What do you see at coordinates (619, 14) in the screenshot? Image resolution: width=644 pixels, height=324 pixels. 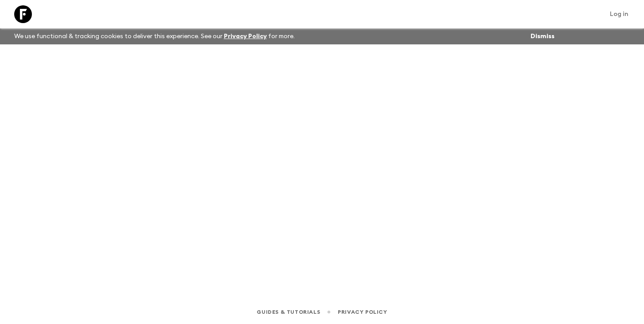 I see `a: Log in` at bounding box center [619, 14].